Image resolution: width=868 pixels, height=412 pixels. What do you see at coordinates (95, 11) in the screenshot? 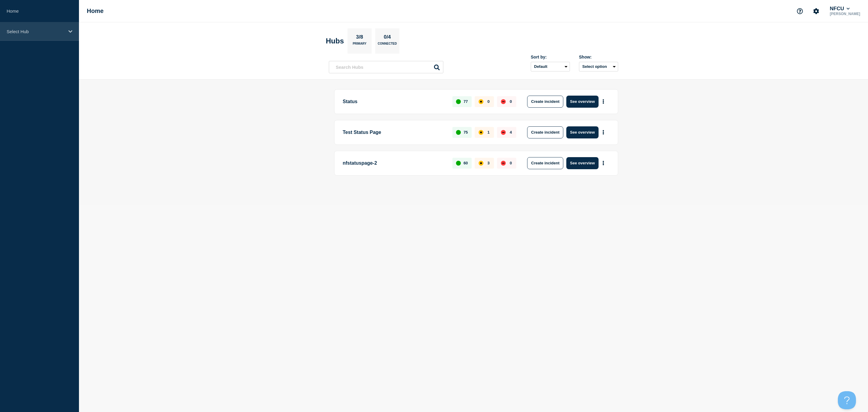
I see `h1: Home` at bounding box center [95, 11].